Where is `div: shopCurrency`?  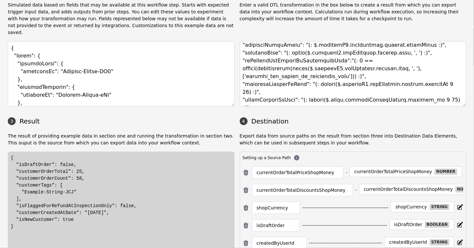
div: shopCurrency is located at coordinates (412, 207).